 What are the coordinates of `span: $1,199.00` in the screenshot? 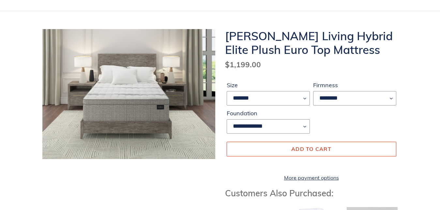 It's located at (243, 64).